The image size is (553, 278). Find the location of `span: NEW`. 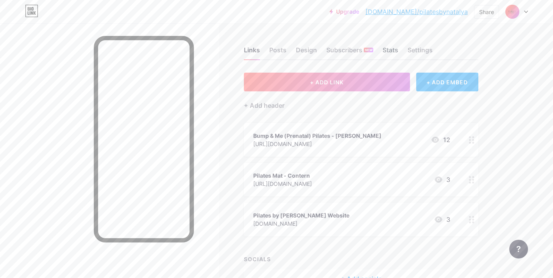

span: NEW is located at coordinates (369, 50).